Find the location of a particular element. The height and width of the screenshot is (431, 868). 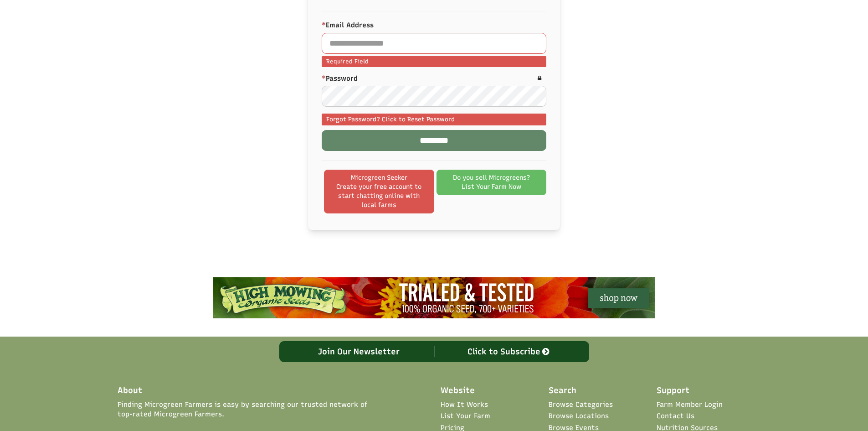

span: List Your Farm Now is located at coordinates (492, 187).